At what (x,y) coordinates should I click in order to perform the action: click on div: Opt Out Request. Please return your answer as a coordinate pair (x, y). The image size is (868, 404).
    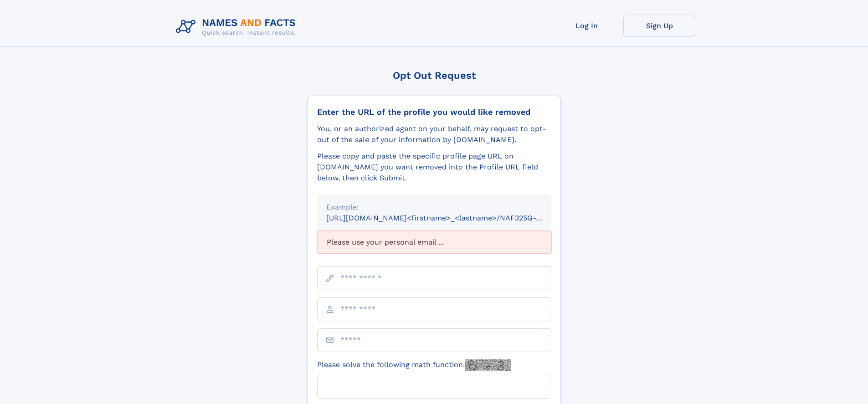
    Looking at the image, I should click on (434, 75).